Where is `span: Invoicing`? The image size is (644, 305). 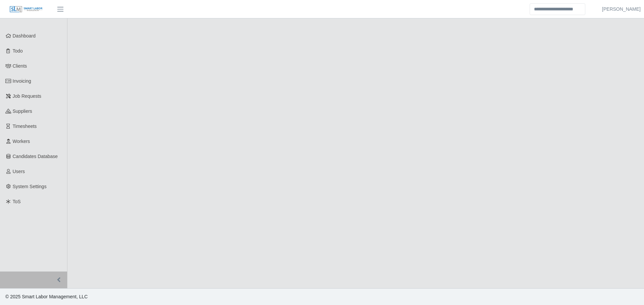 span: Invoicing is located at coordinates (21, 81).